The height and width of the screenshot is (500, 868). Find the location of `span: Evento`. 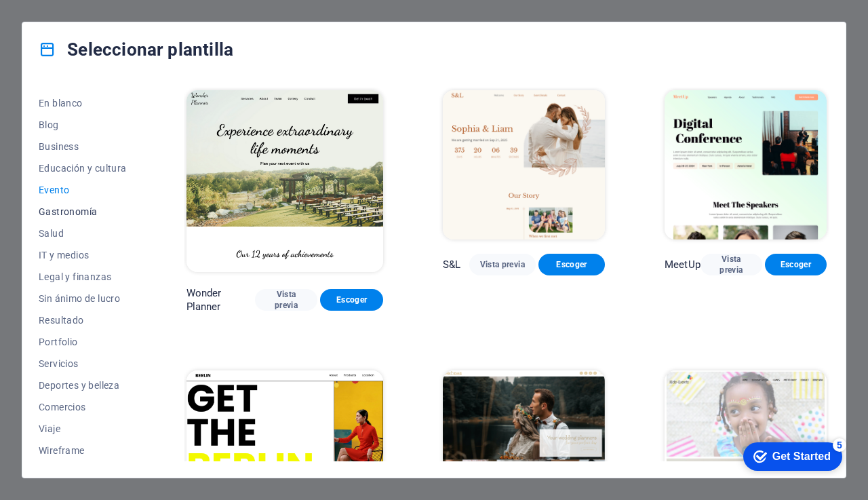

span: Evento is located at coordinates (82, 190).